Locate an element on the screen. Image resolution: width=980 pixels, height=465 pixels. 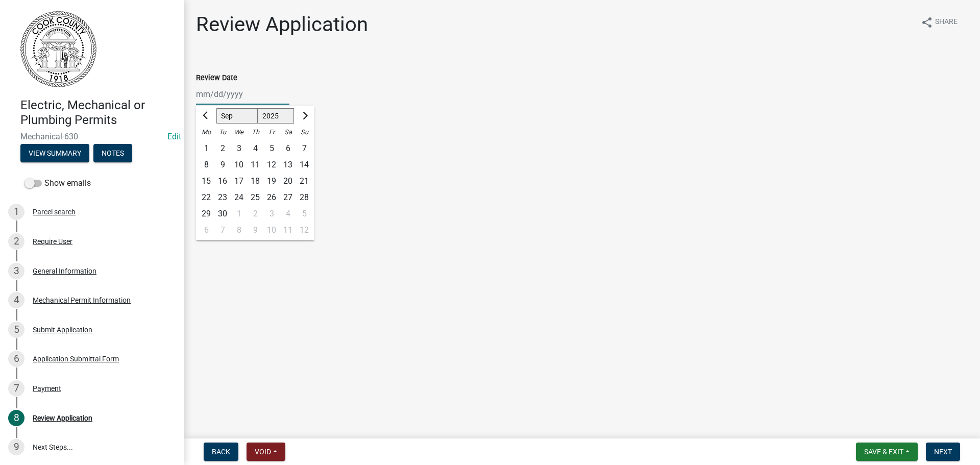
div: Submit Application is located at coordinates (62, 330).